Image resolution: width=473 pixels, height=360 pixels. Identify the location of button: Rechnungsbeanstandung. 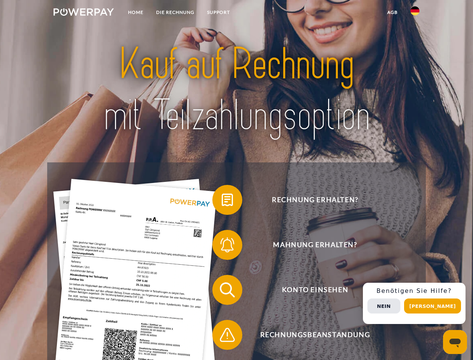
(310, 335).